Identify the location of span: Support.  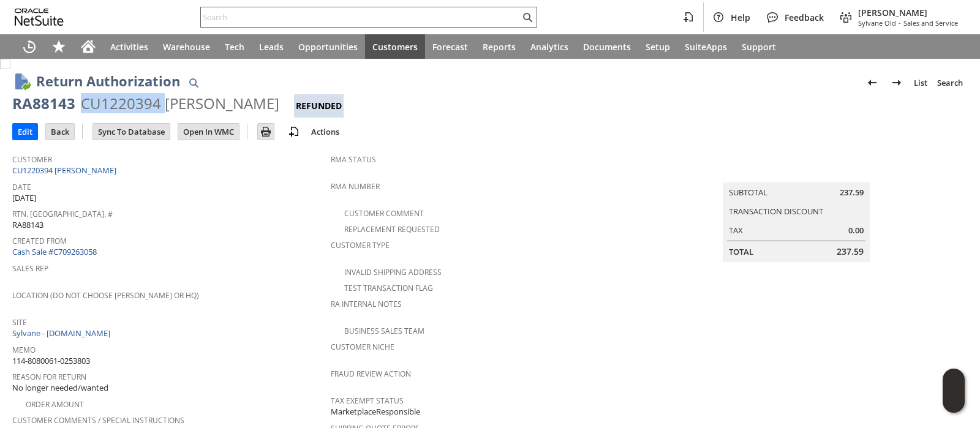
(759, 47).